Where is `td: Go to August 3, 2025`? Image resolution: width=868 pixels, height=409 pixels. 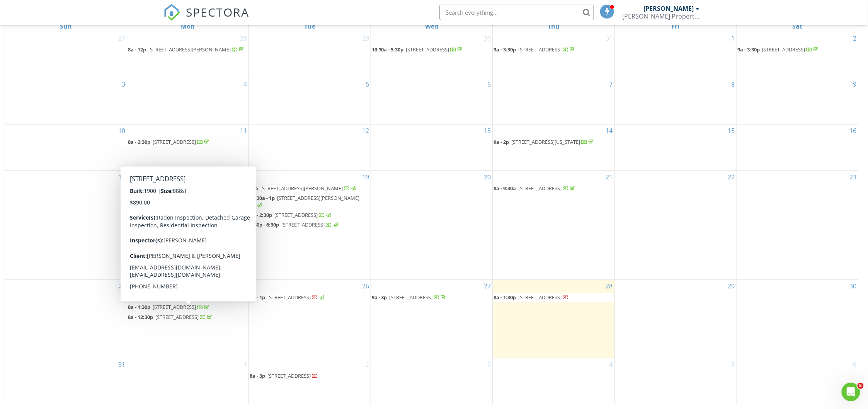 td: Go to August 3, 2025 is located at coordinates (66, 101).